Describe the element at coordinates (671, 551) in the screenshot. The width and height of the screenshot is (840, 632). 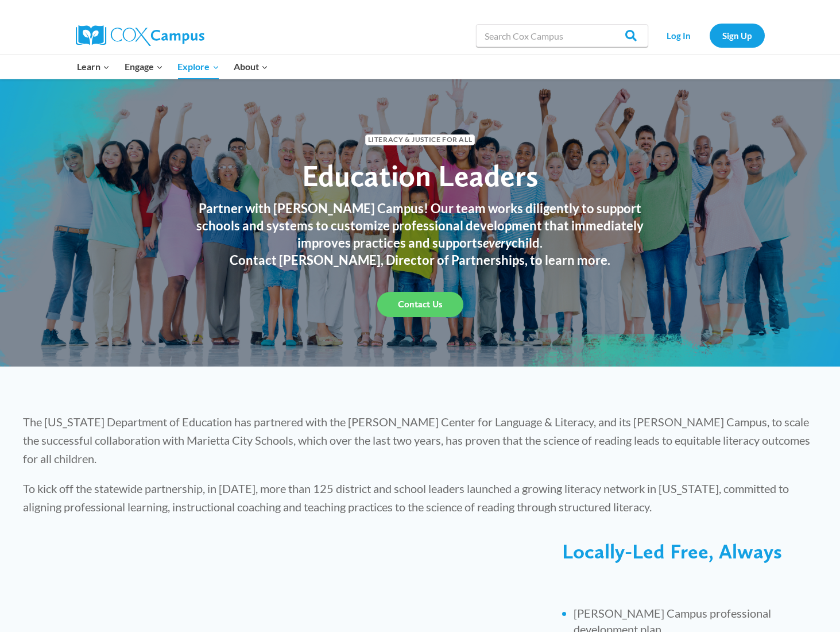
I see `span: Locally-Led Free, Always` at that location.